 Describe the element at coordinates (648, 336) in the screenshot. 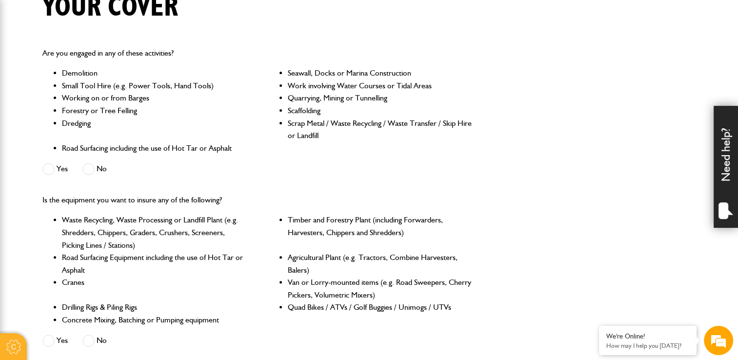

I see `div: We're Online!` at that location.